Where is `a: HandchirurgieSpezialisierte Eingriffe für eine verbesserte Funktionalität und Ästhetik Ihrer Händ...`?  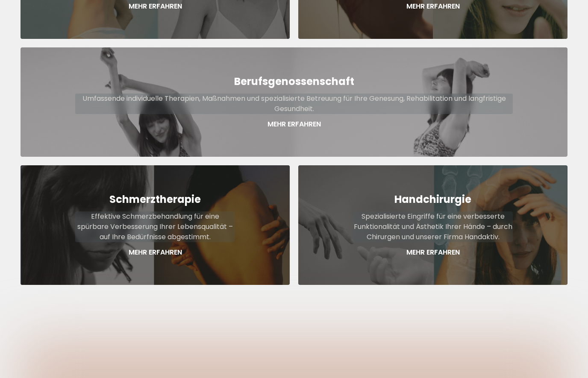
a: HandchirurgieSpezialisierte Eingriffe für eine verbesserte Funktionalität und Ästhetik Ihrer Händ... is located at coordinates (433, 226).